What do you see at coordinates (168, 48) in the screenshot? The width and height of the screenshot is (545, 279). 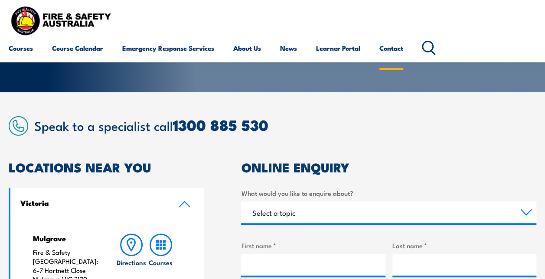 I see `a: Emergency Response Services` at bounding box center [168, 48].